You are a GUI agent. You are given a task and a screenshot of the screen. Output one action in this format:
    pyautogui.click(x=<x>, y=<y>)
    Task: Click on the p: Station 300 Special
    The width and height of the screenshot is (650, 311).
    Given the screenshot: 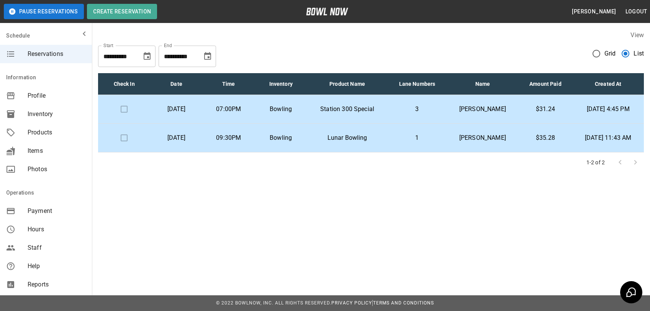 What is the action you would take?
    pyautogui.click(x=347, y=109)
    